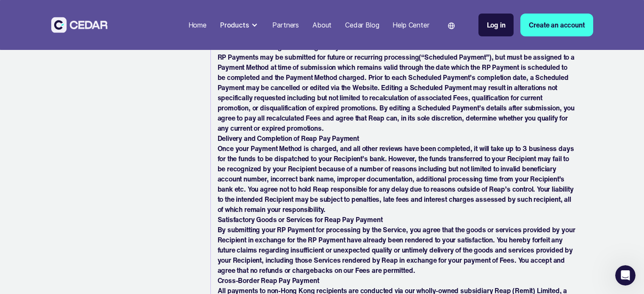  I want to click on strong: Delivery and Completion of Reap Pay Payment, so click(289, 138).